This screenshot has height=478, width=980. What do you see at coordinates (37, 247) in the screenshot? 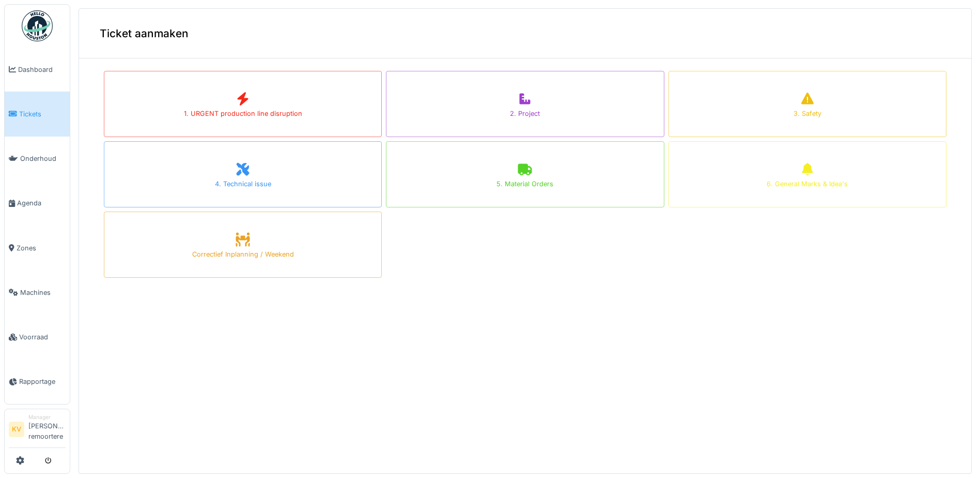
I see `a: Zones` at bounding box center [37, 247].